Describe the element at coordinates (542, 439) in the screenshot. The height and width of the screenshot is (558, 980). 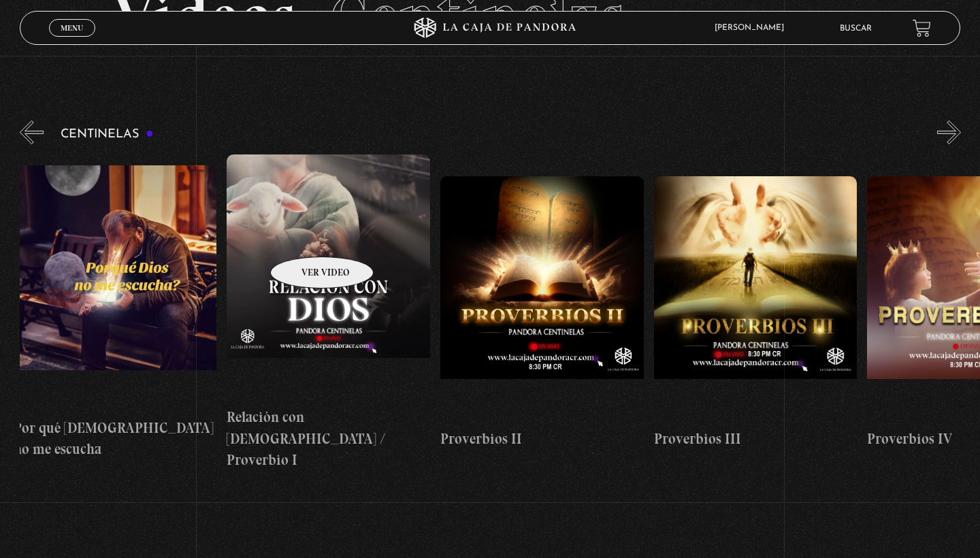
I see `h4: Proverbios II` at that location.